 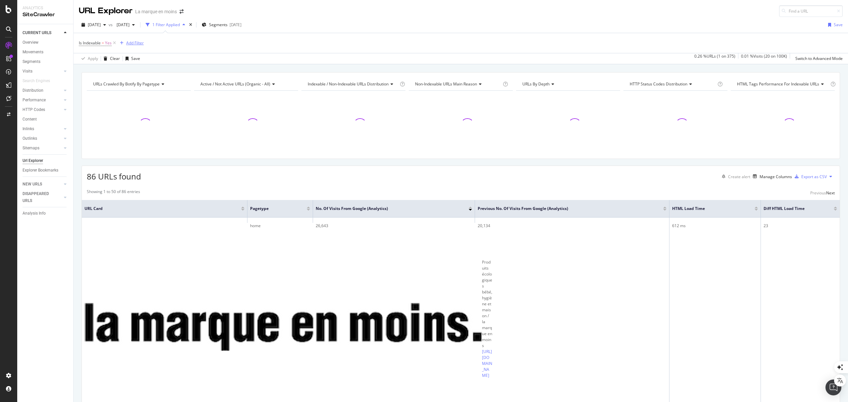 I want to click on span: HTML Tags Performance for Indexable URLs, so click(x=778, y=84).